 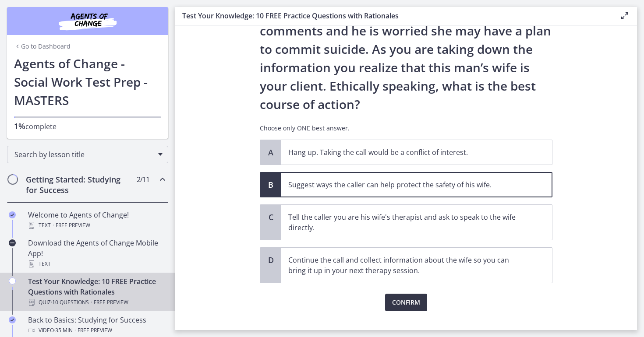 What do you see at coordinates (20, 126) in the screenshot?
I see `span: 1%` at bounding box center [20, 126].